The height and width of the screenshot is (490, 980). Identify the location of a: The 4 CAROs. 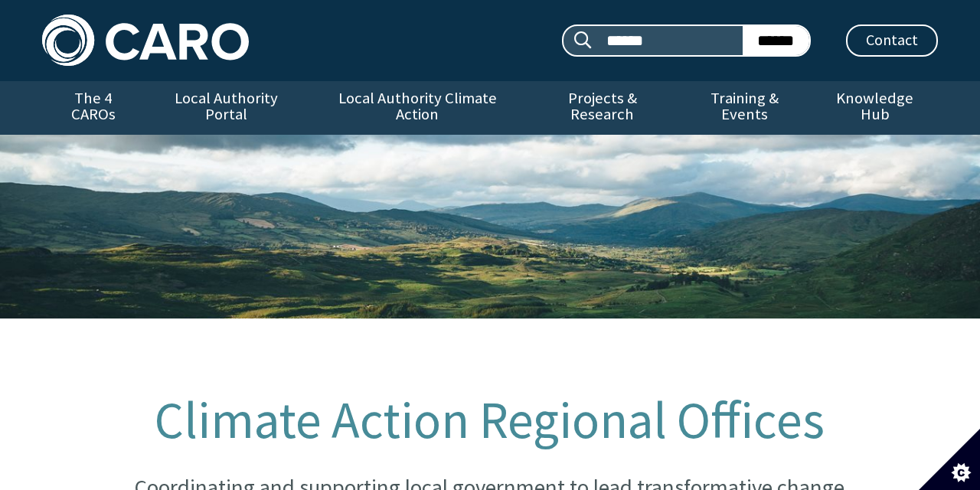
(93, 108).